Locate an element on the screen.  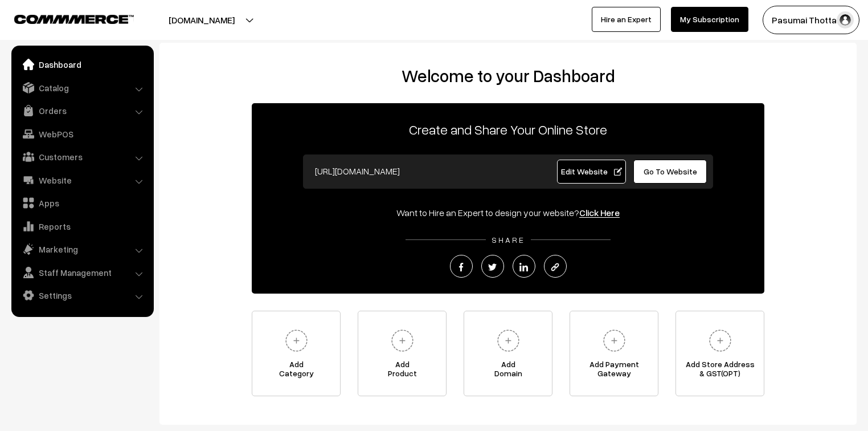
span: Add Domain is located at coordinates (508, 371).